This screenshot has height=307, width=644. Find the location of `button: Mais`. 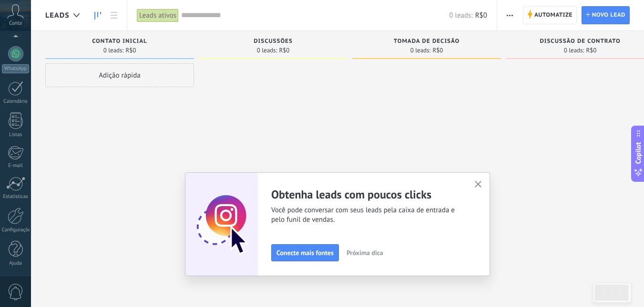

button: Mais is located at coordinates (509, 15).